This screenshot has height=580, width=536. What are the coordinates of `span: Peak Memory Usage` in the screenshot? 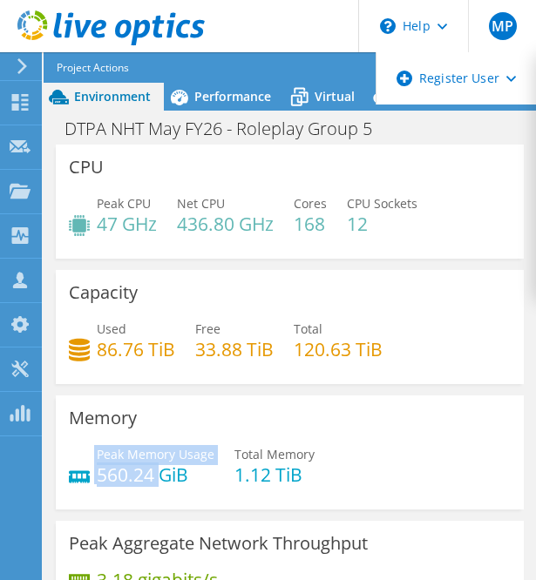 It's located at (155, 454).